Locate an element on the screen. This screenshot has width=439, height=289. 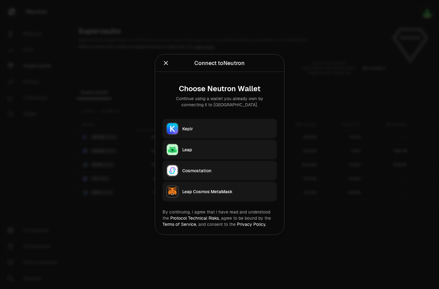
button: LeapLeap is located at coordinates (219, 150).